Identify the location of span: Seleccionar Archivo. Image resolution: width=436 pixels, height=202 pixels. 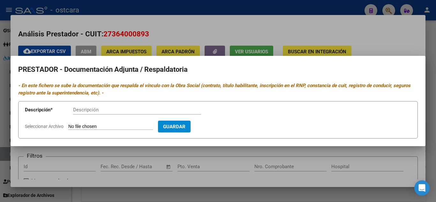
(44, 127).